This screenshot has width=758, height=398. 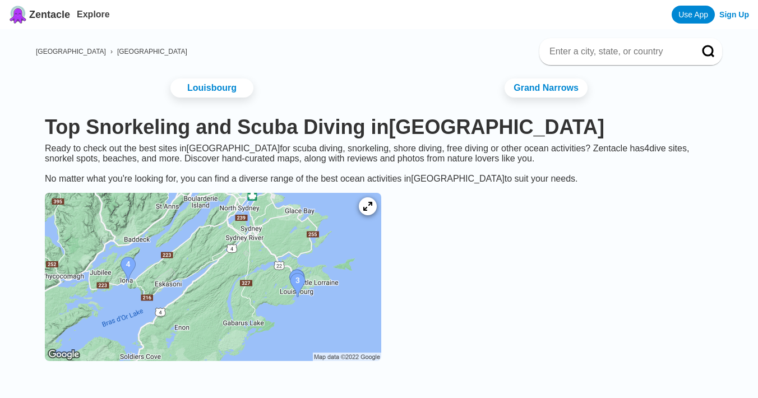 I want to click on a: Cape Breton Regional Municipality dive site map, so click(x=213, y=278).